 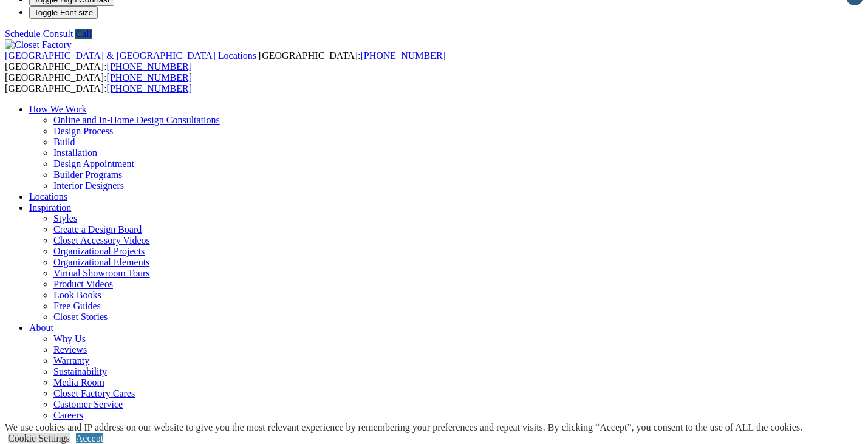 I want to click on span: Toggle Font size, so click(x=63, y=12).